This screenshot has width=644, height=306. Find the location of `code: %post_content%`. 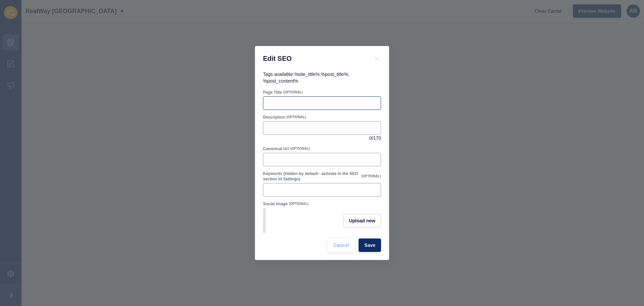

code: %post_content% is located at coordinates (280, 81).